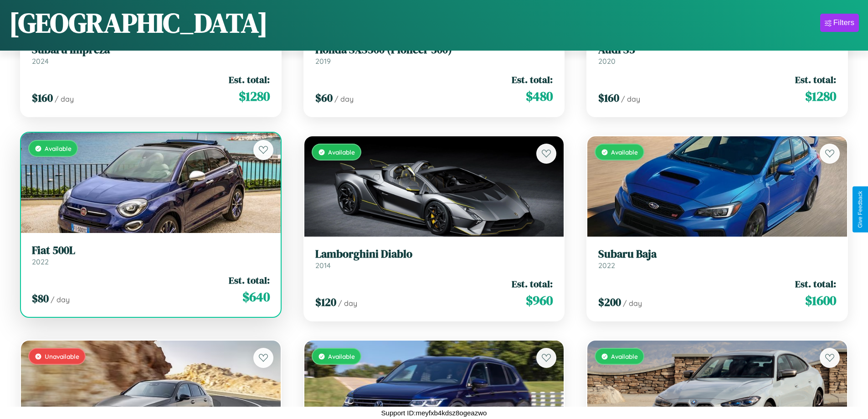 This screenshot has width=868, height=419. Describe the element at coordinates (434, 412) in the screenshot. I see `p: Support ID: meyfxb4kdsz8ogeazwo` at that location.